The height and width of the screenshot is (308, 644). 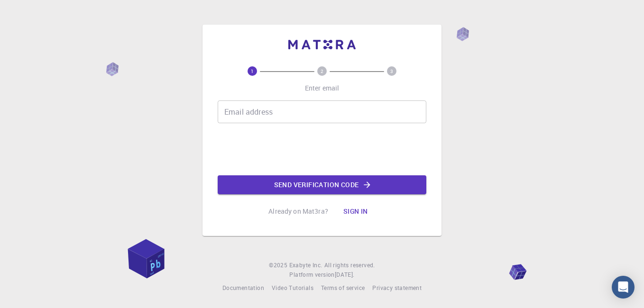 I want to click on p: Already on Mat3ra?, so click(x=298, y=211).